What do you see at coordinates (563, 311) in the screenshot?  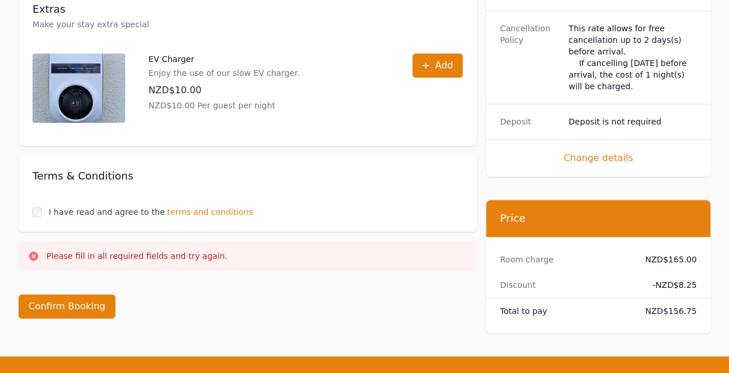 I see `dt: Total to pay` at bounding box center [563, 311].